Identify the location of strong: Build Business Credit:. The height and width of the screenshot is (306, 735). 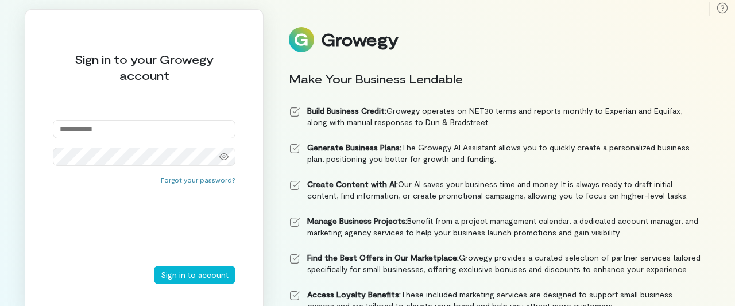
(347, 110).